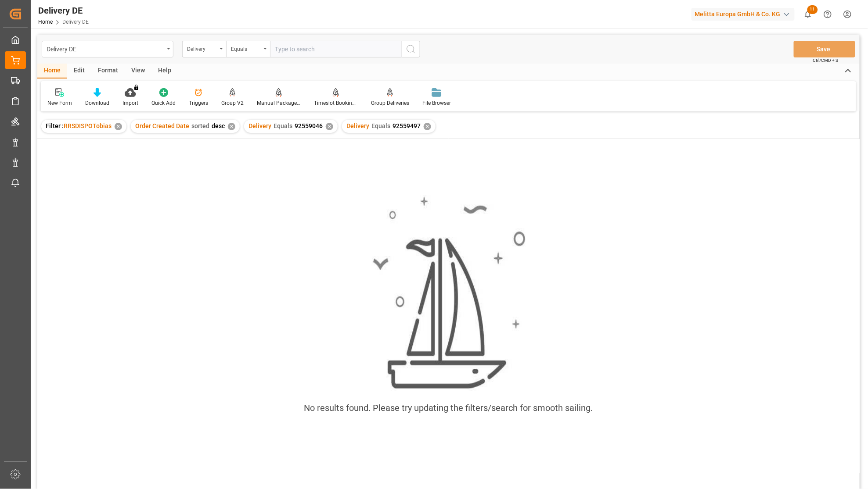 This screenshot has width=868, height=489. I want to click on div: Quick Add, so click(163, 103).